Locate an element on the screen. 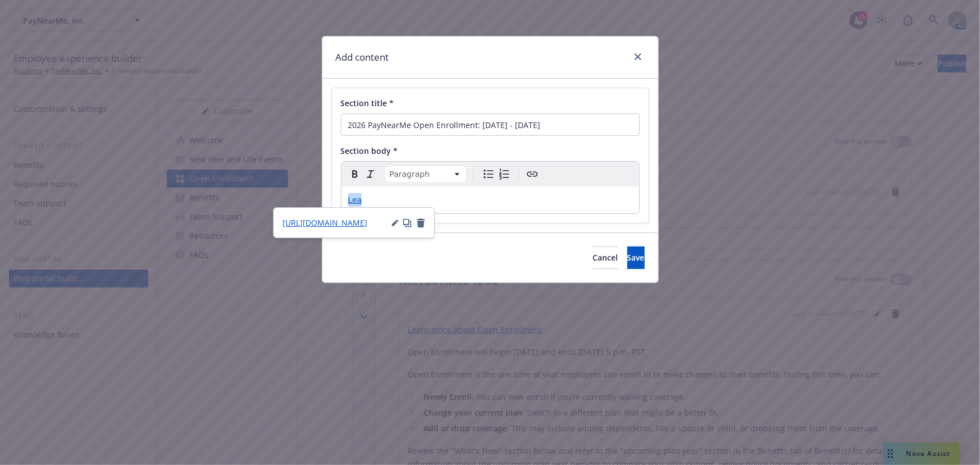  button: Create link is located at coordinates (533, 174).